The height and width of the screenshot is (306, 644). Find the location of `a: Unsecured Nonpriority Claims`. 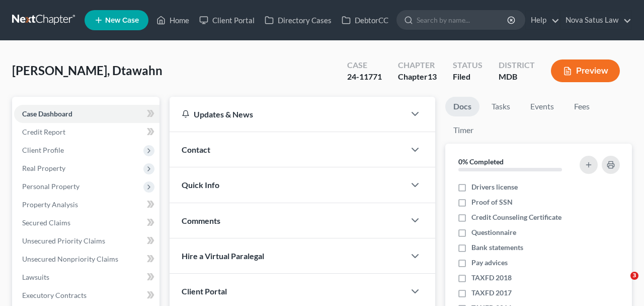

a: Unsecured Nonpriority Claims is located at coordinates (87, 259).